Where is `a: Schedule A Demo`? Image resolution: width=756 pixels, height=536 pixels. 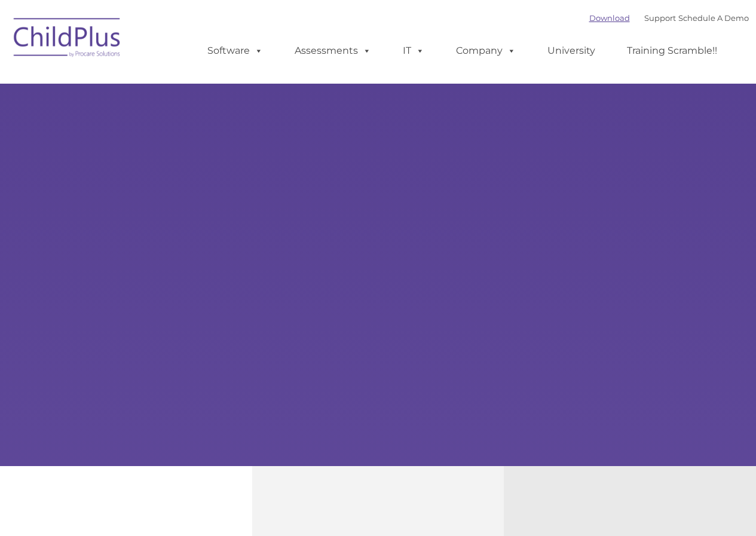 a: Schedule A Demo is located at coordinates (714, 18).